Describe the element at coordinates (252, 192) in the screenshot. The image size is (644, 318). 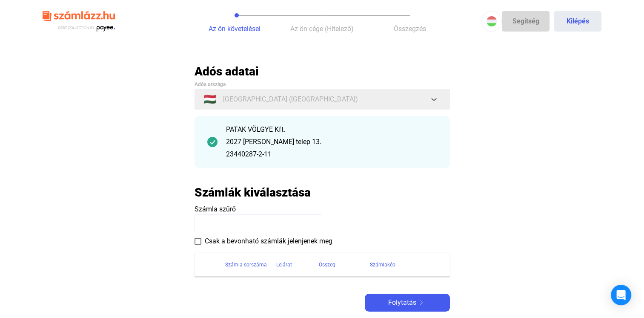
I see `h2: Számlák kiválasztása` at that location.